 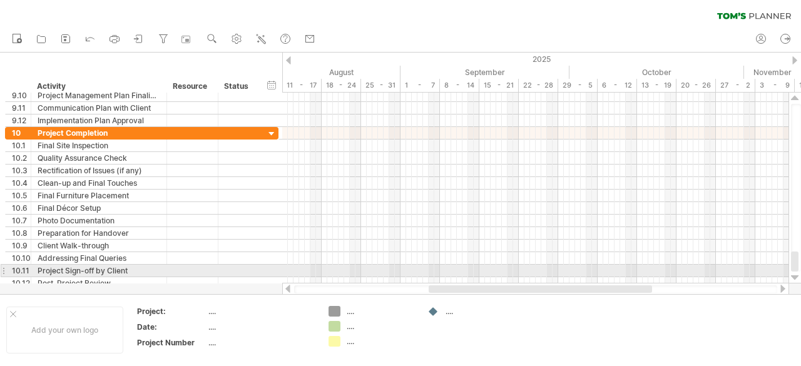 I want to click on div: 15 - 21, so click(x=499, y=85).